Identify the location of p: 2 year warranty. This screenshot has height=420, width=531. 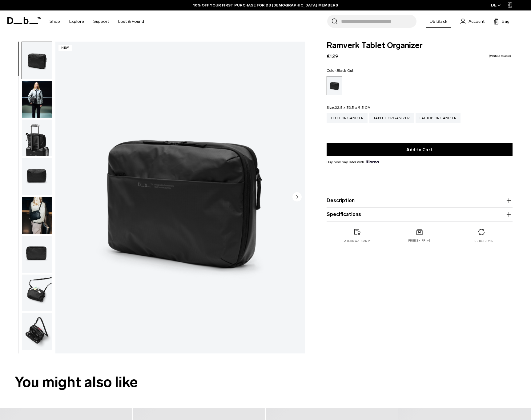
(358, 241).